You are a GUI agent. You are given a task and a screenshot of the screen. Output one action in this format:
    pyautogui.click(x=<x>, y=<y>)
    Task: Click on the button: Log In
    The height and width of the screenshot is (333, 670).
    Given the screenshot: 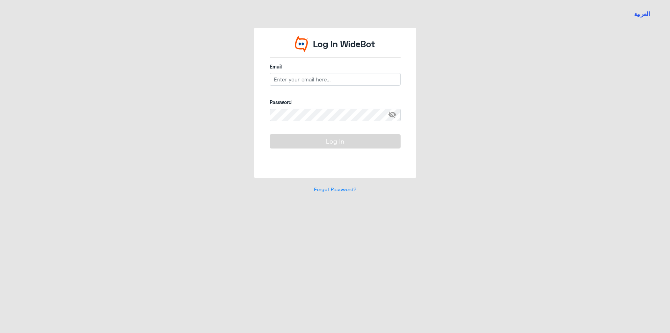 What is the action you would take?
    pyautogui.click(x=335, y=141)
    